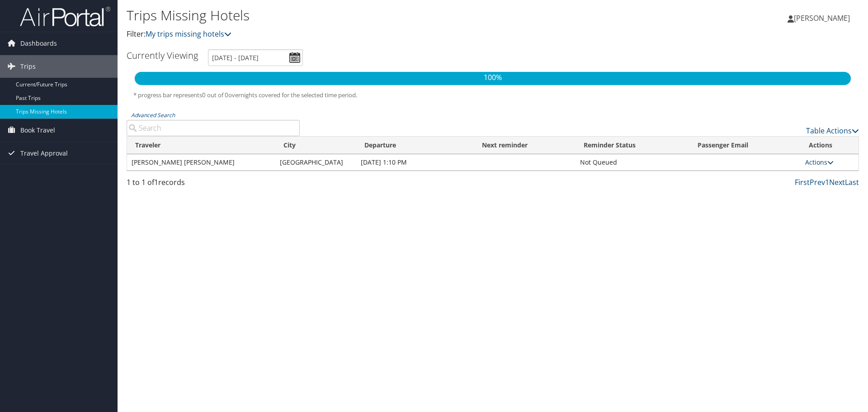  What do you see at coordinates (852, 182) in the screenshot?
I see `a: Last` at bounding box center [852, 182].